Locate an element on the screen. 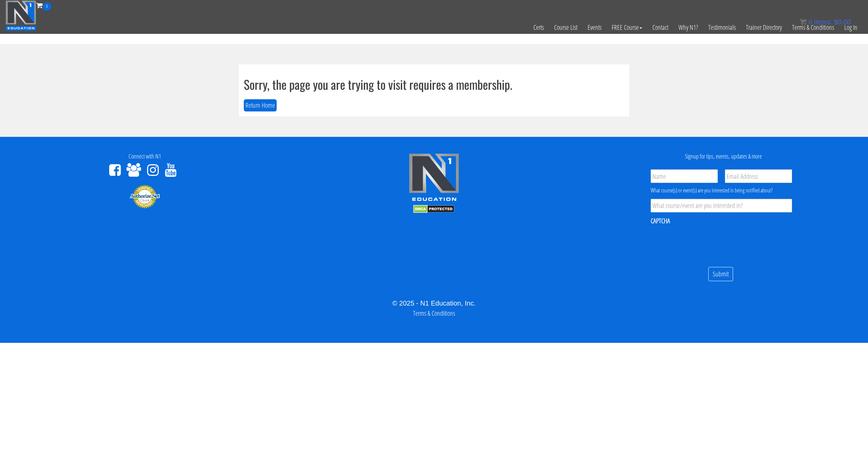  input: Name is located at coordinates (684, 176).